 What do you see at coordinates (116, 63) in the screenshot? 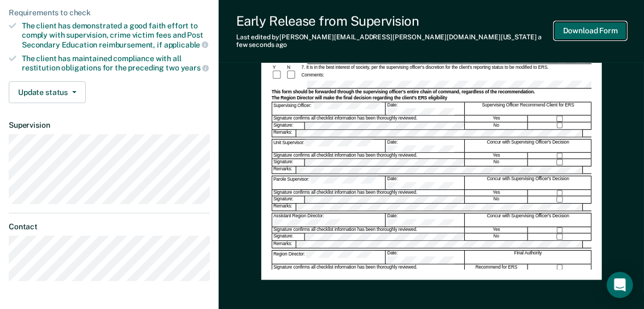
I see `div: The client has maintained compliance with all restitution obligations for the preceding two` at bounding box center [116, 63].